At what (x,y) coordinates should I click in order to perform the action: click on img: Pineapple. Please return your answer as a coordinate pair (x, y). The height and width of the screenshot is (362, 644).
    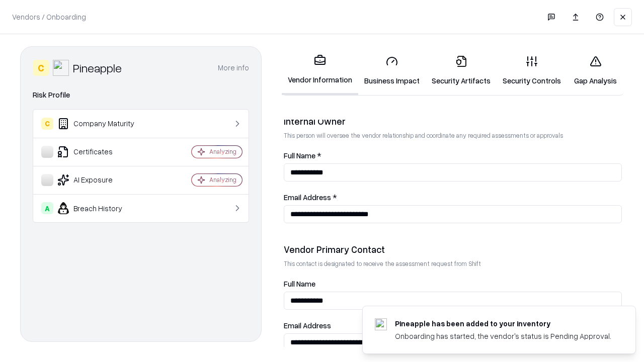
    Looking at the image, I should click on (61, 68).